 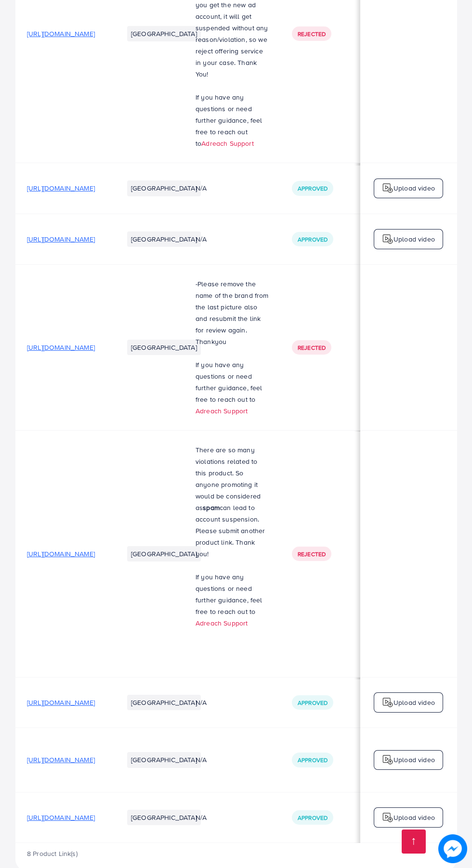 I want to click on span: There are so many violations related to this product. So anyone promoting it would be considered as, so click(x=227, y=479).